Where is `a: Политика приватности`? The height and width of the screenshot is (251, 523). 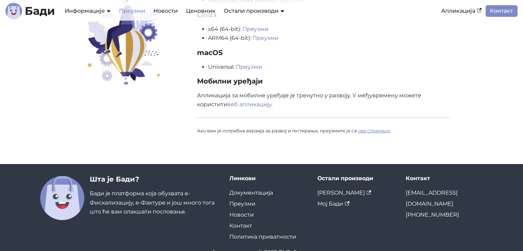 a: Политика приватности is located at coordinates (263, 237).